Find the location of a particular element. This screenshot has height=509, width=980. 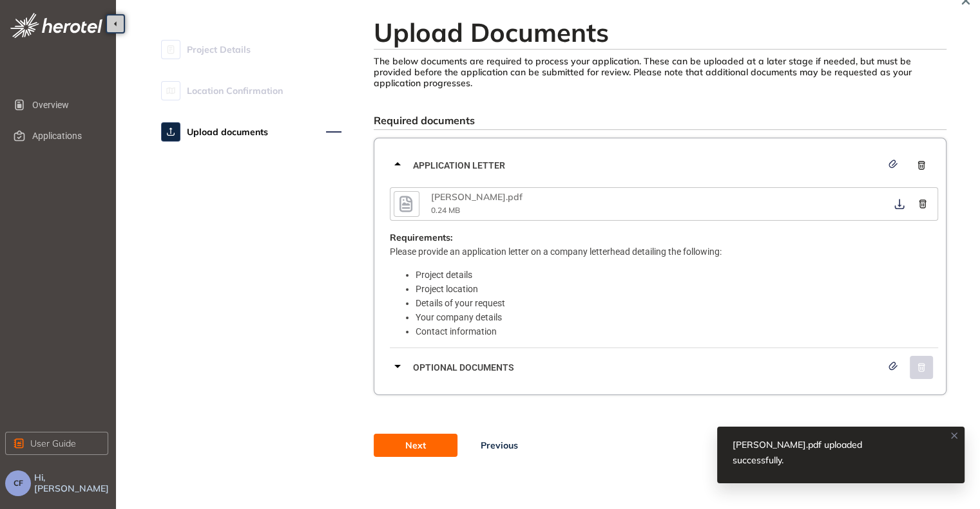

li: Details of your request is located at coordinates (677, 303).